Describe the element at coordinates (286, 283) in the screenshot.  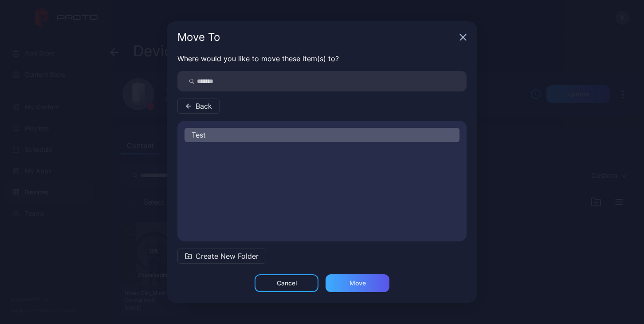
I see `div: Cancel` at that location.